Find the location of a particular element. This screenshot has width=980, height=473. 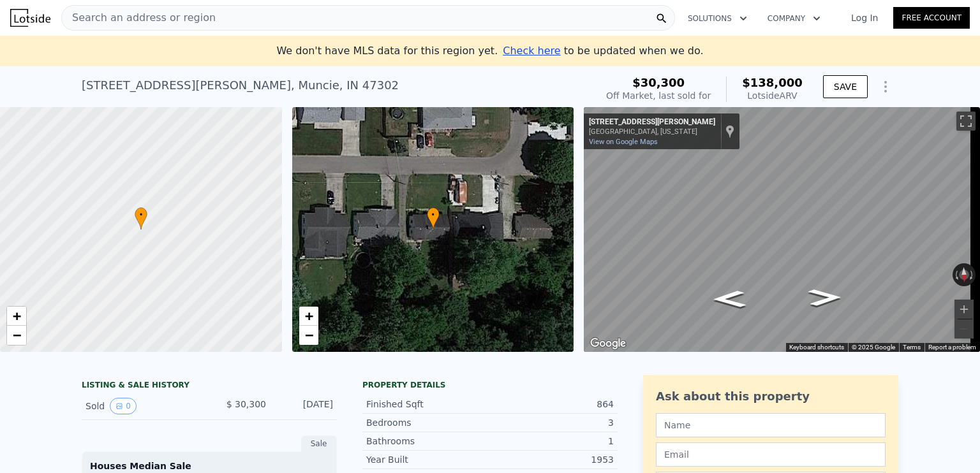

img: Lotside is located at coordinates (30, 18).